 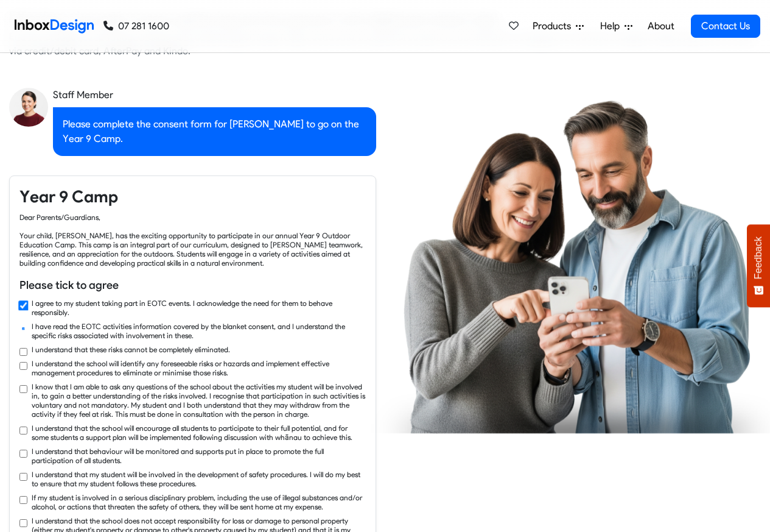 I want to click on span: Feedback, so click(x=758, y=257).